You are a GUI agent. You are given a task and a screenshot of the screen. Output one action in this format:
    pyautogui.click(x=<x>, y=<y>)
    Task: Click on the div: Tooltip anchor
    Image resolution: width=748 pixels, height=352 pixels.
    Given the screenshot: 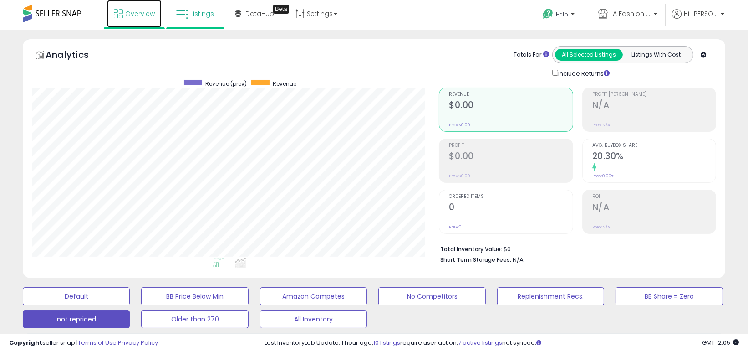 What is the action you would take?
    pyautogui.click(x=281, y=9)
    